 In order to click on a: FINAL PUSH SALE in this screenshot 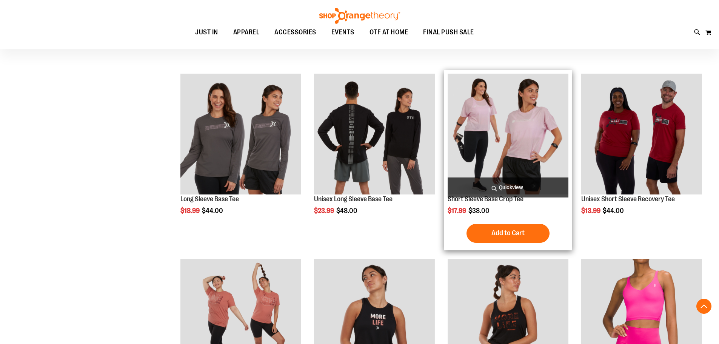, I will do `click(448, 32)`.